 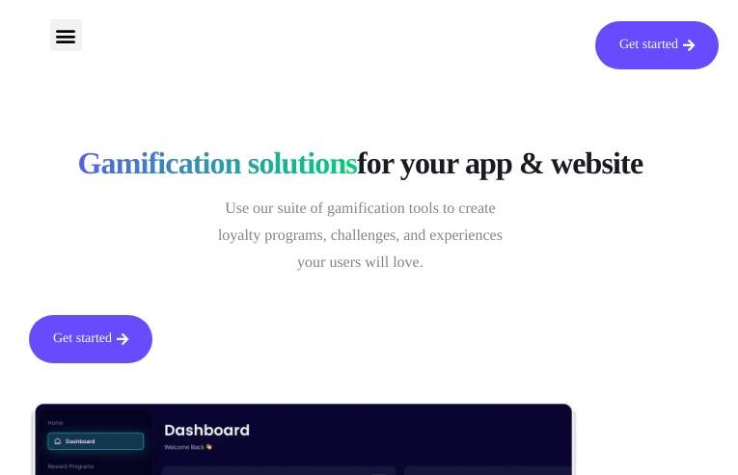 I want to click on p: Use our suite of gamification tools to create loyalty programs, challenges, and experiences your ..., so click(x=360, y=236).